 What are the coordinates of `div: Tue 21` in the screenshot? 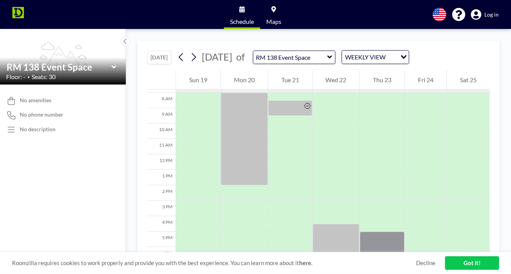 It's located at (291, 80).